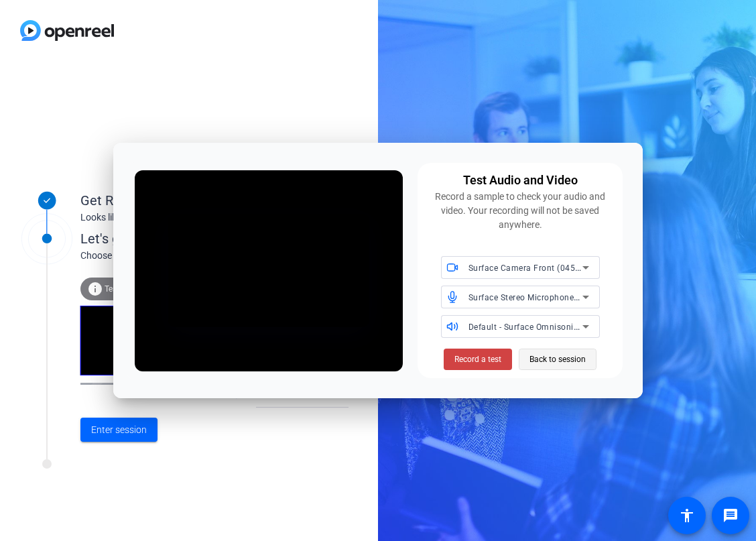 The width and height of the screenshot is (756, 541). Describe the element at coordinates (118, 429) in the screenshot. I see `span: Enter session` at that location.